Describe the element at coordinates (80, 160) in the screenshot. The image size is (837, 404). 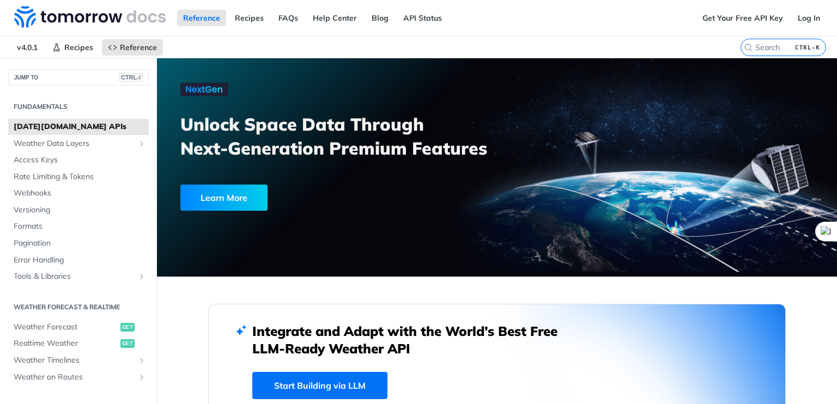
I see `span: Access Keys` at that location.